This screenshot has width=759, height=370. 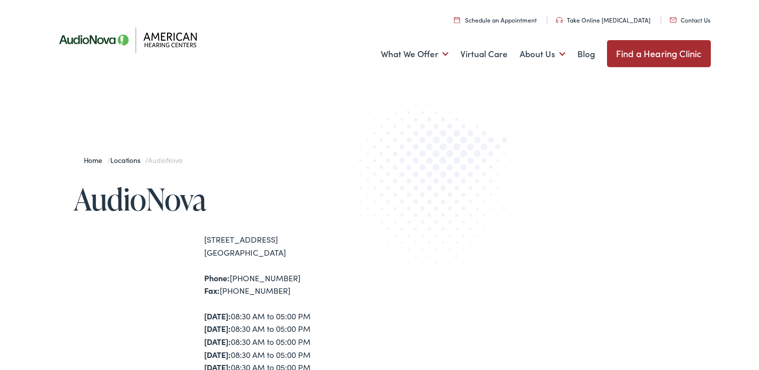 What do you see at coordinates (690, 20) in the screenshot?
I see `a: Contact Us` at bounding box center [690, 20].